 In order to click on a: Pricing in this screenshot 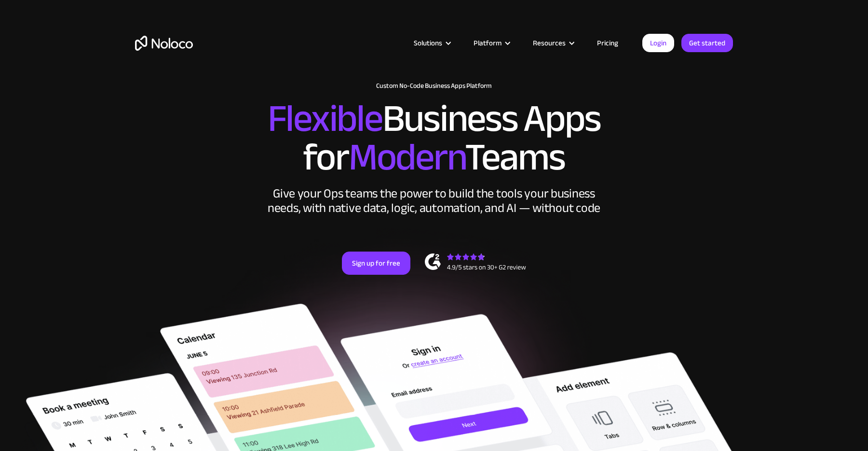, I will do `click(608, 43)`.